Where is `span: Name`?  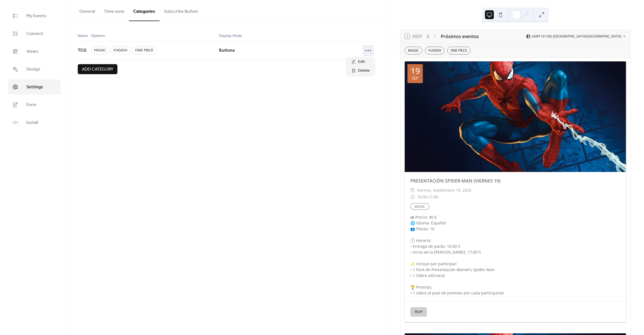 span: Name is located at coordinates (83, 36).